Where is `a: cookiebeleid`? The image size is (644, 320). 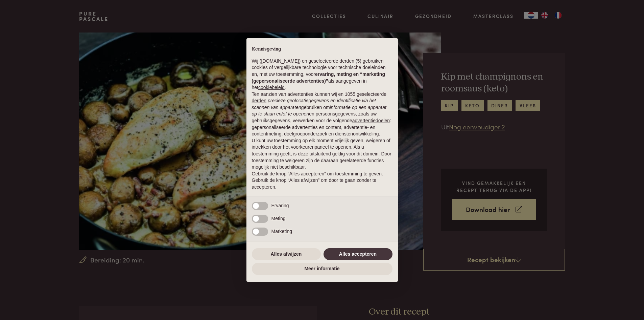
a: cookiebeleid is located at coordinates (272, 87).